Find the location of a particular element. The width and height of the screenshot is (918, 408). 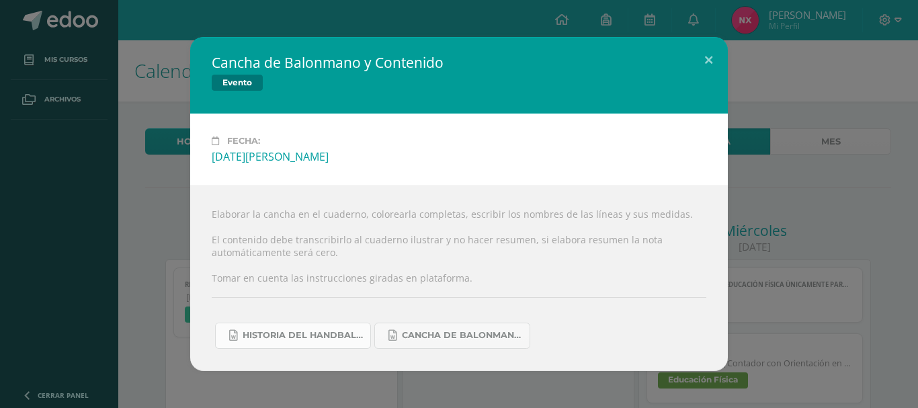

button: Close (Esc) is located at coordinates (708, 60).